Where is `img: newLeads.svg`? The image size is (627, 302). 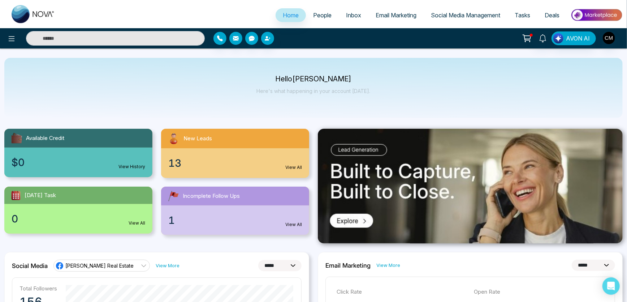 img: newLeads.svg is located at coordinates (174, 138).